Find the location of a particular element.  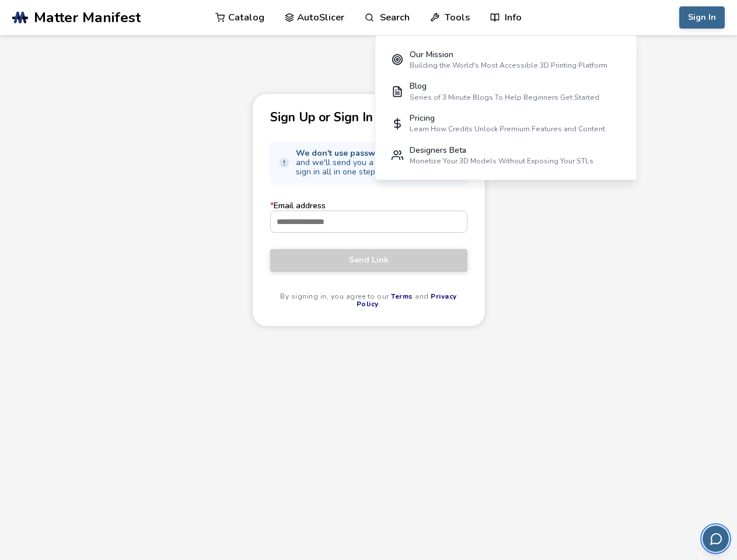

a: BlogSeries of 3 Minute Blogs To Help Beginners Get Started is located at coordinates (506, 92).